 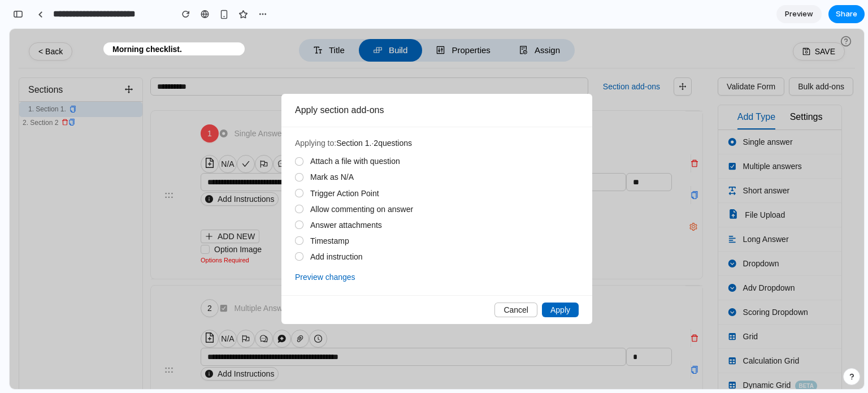 I want to click on span: Timestamp, so click(x=320, y=212).